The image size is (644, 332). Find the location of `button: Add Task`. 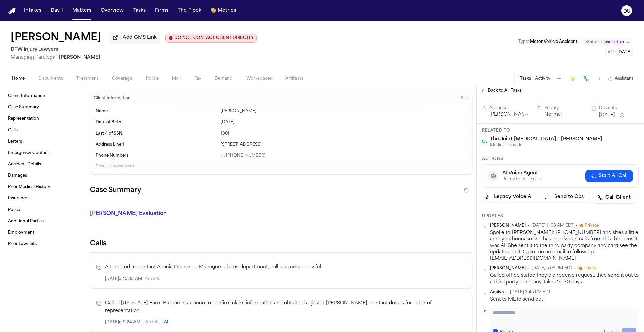

button: Add Task is located at coordinates (559, 79).